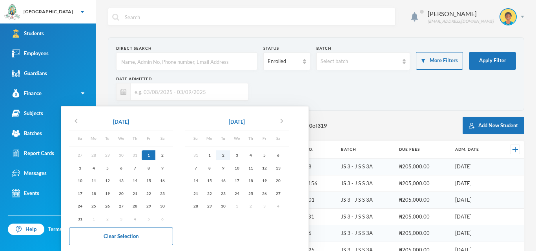  I want to click on div: 31, so click(80, 219).